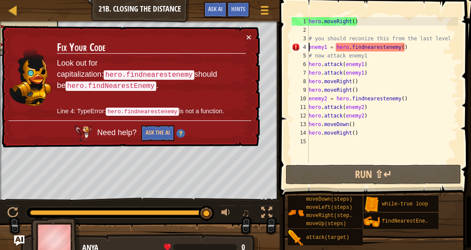 The image size is (471, 250). What do you see at coordinates (111, 86) in the screenshot?
I see `code: hero.findNearestEnemy` at bounding box center [111, 86].